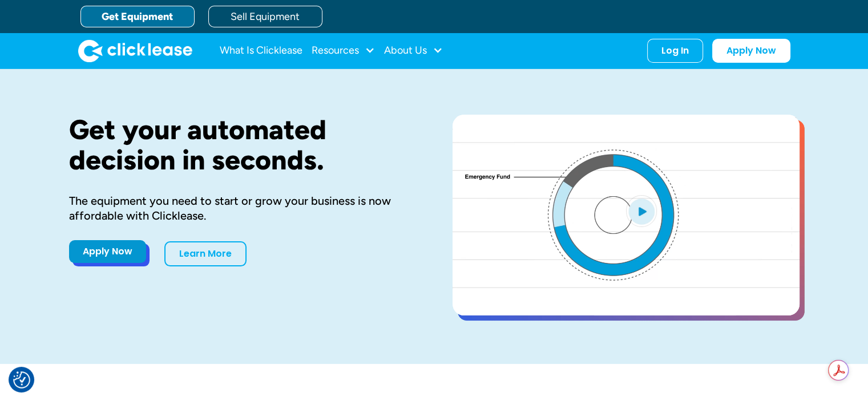 The height and width of the screenshot is (401, 868). Describe the element at coordinates (243, 209) in the screenshot. I see `div: The equipment you need to start or grow your business is now affordable with Clicklease.` at that location.